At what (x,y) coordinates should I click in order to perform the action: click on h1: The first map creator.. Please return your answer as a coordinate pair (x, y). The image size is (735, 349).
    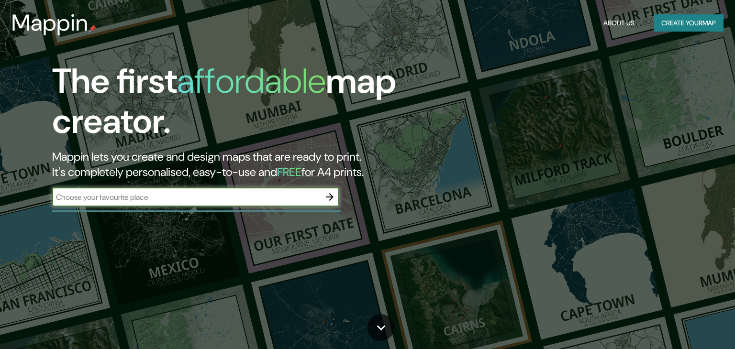
    Looking at the image, I should click on (236, 105).